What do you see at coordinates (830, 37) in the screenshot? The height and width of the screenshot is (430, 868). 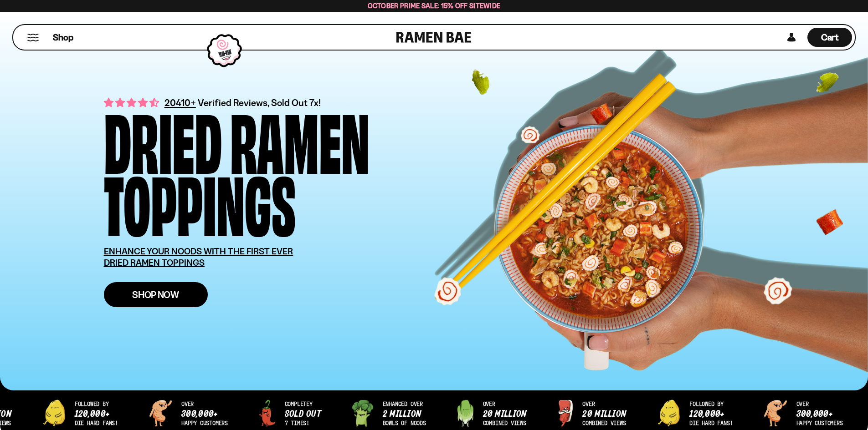 I see `span: Cart` at bounding box center [830, 37].